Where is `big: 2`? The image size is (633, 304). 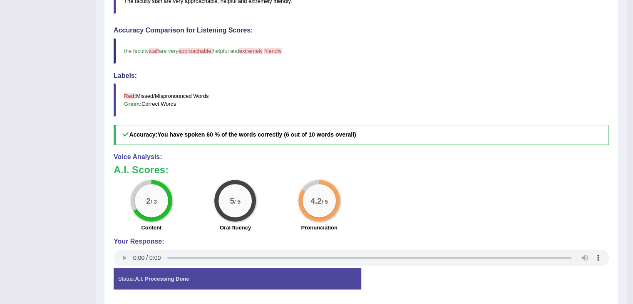 big: 2 is located at coordinates (148, 200).